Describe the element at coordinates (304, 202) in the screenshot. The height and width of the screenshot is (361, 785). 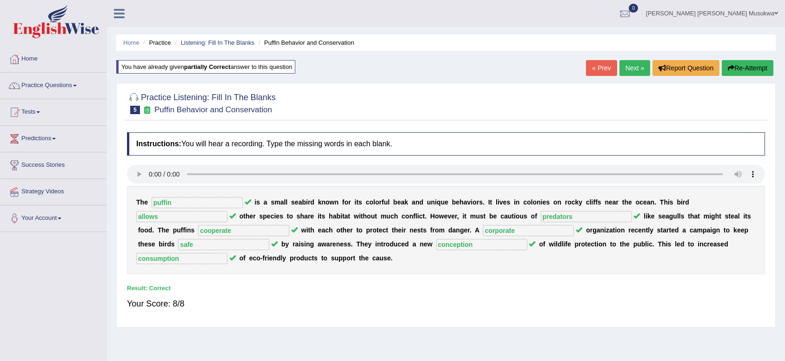
I see `b: b` at that location.